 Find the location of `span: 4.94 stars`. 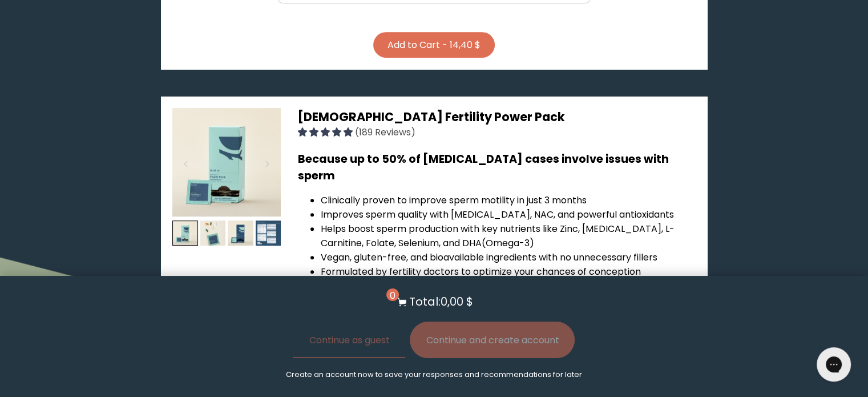

span: 4.94 stars is located at coordinates (327, 132).